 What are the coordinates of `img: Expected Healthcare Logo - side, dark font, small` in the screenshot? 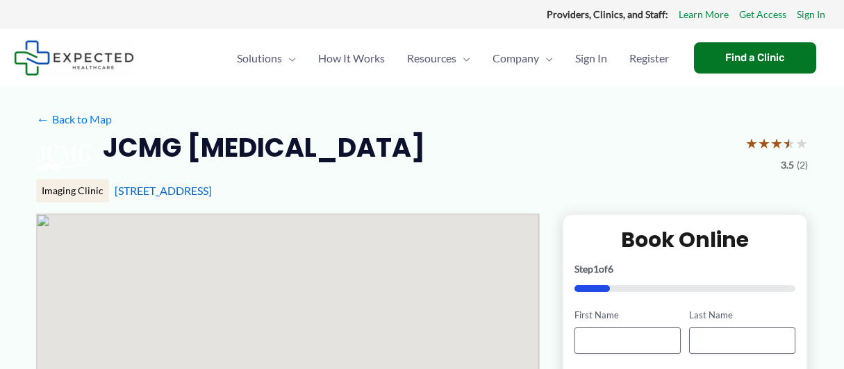 It's located at (74, 58).